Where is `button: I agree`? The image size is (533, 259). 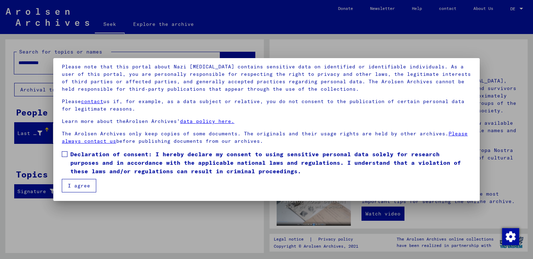 button: I agree is located at coordinates (79, 186).